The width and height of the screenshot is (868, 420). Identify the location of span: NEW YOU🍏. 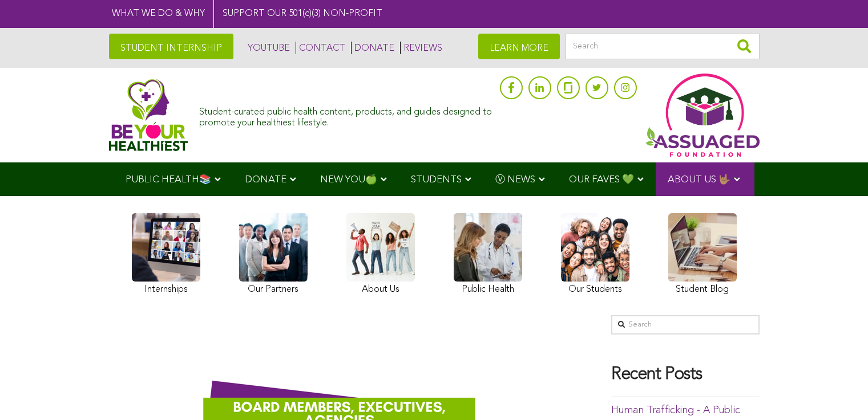
(349, 179).